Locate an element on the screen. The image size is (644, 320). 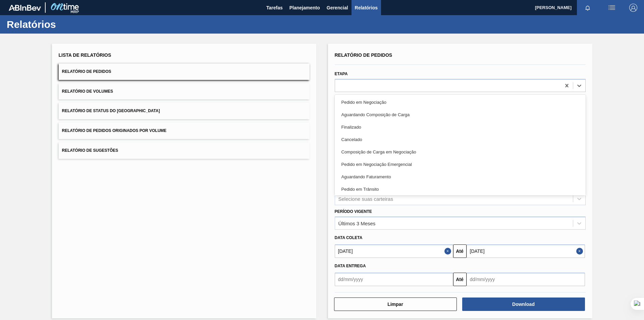
div: Composição de Carga em Negociação is located at coordinates (460, 152).